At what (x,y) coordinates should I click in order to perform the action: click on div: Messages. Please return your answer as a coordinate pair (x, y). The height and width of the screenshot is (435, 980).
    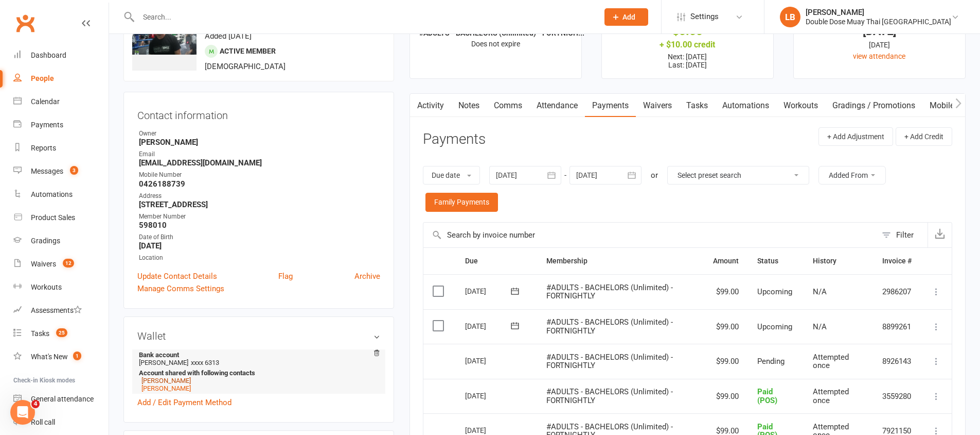
    Looking at the image, I should click on (47, 171).